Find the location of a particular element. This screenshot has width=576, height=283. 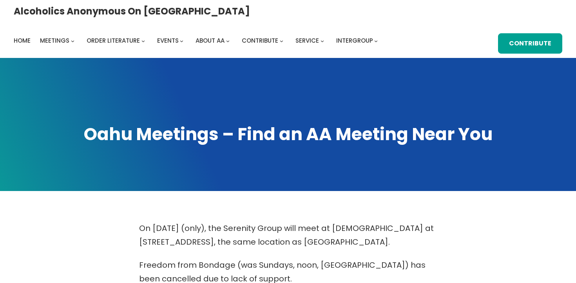

a: About AA is located at coordinates (210, 41).